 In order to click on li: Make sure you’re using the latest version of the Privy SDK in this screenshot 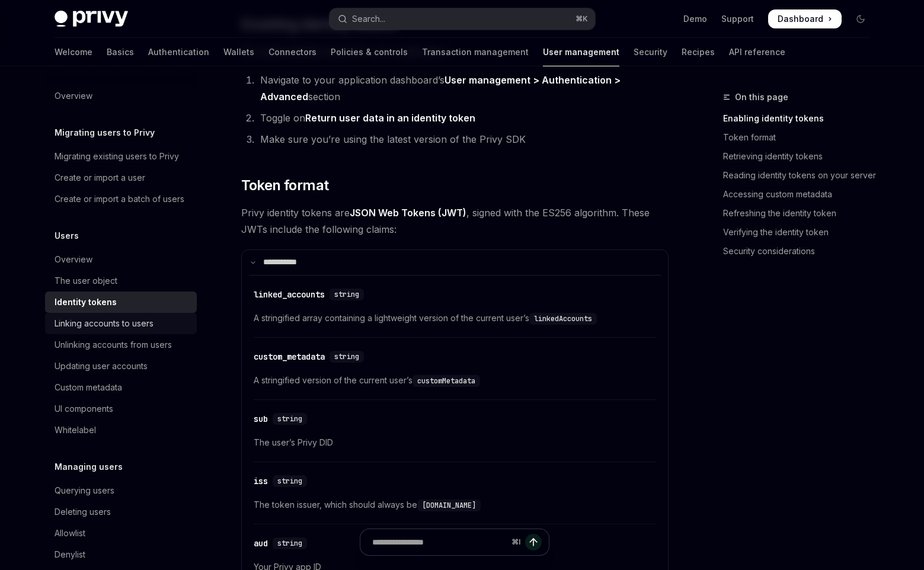, I will do `click(462, 139)`.